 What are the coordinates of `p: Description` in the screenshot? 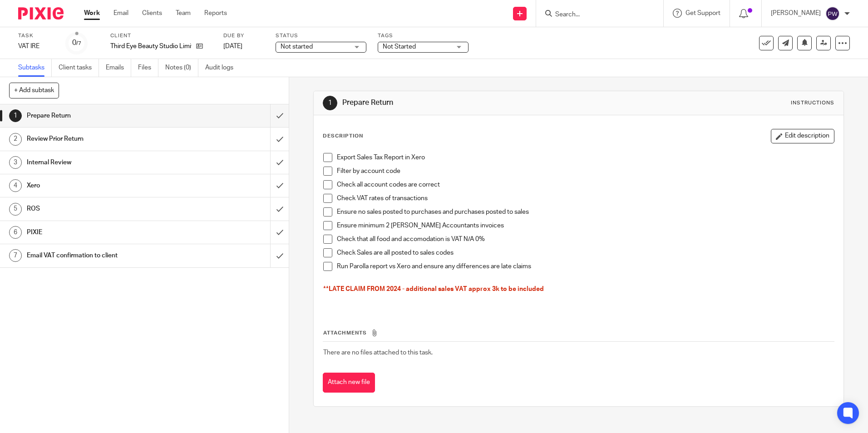 It's located at (343, 136).